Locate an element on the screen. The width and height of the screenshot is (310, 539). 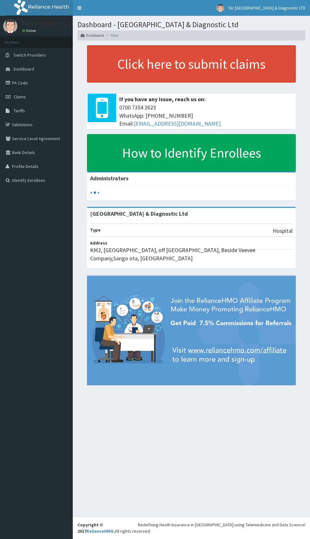
strong: Copyright © 2017 . is located at coordinates (96, 528).